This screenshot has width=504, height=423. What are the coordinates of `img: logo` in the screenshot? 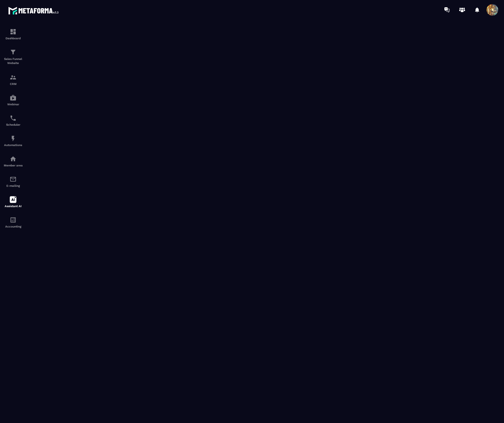 It's located at (35, 10).